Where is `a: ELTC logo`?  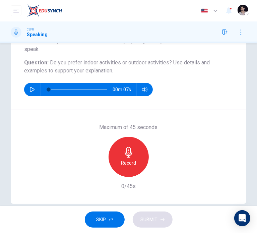
a: ELTC logo is located at coordinates (44, 11).